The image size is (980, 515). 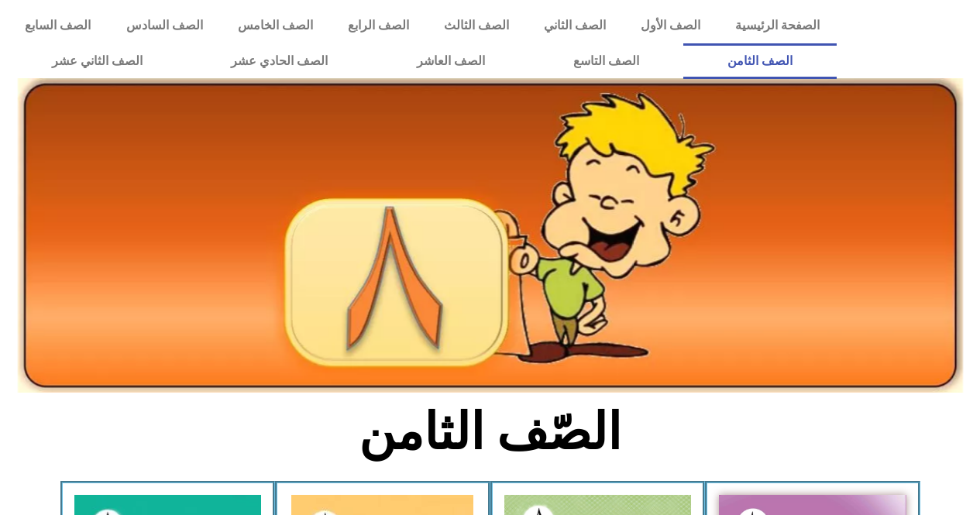 I want to click on a: الصف الثالث, so click(x=475, y=25).